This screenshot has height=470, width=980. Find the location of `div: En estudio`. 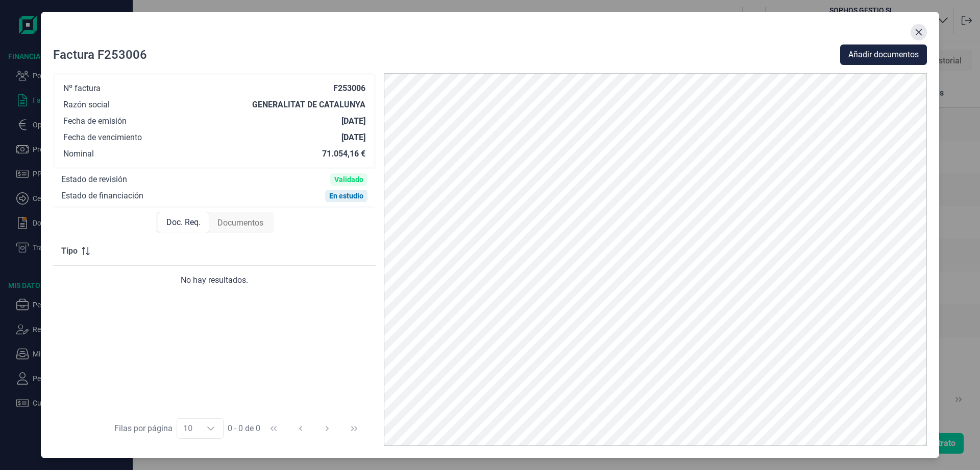

div: En estudio is located at coordinates (346, 196).